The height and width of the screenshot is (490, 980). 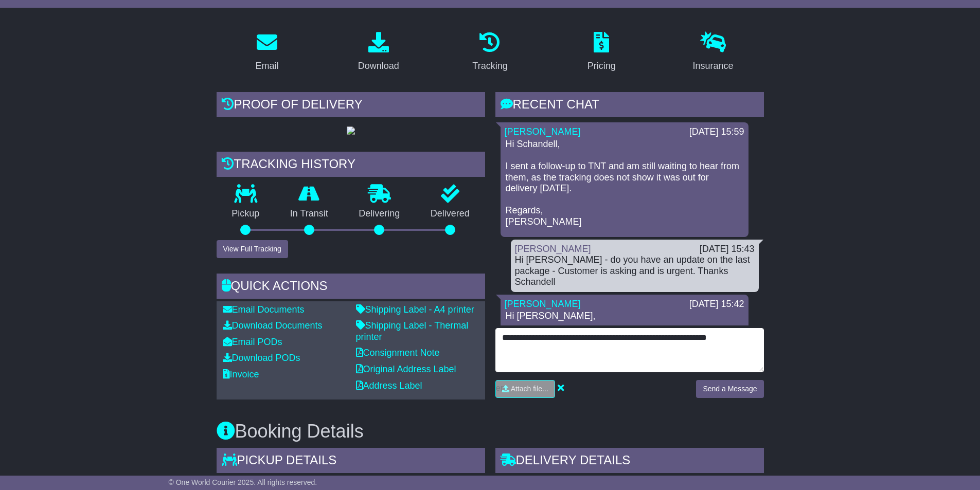 I want to click on div: Insurance, so click(x=713, y=66).